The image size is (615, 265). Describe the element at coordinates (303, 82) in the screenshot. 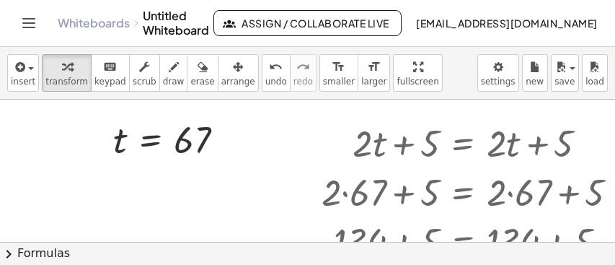

I see `span: redo` at that location.